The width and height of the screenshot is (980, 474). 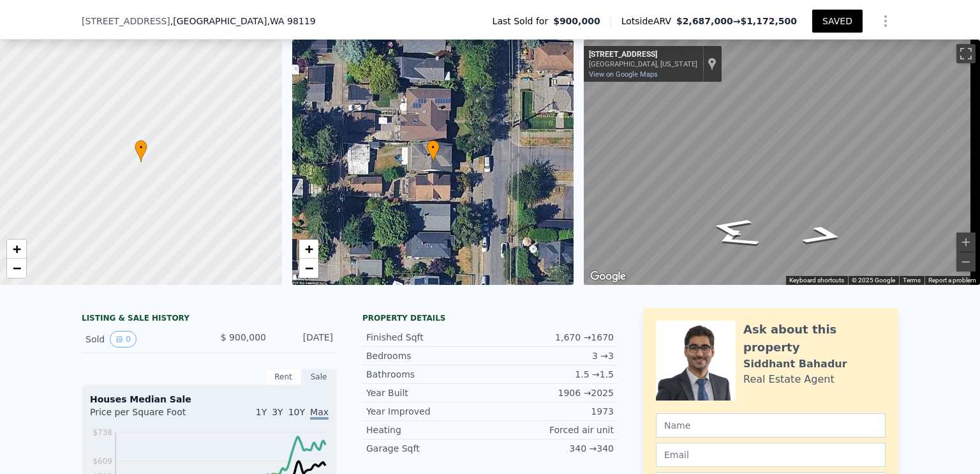 I want to click on div: Bathrooms, so click(x=428, y=374).